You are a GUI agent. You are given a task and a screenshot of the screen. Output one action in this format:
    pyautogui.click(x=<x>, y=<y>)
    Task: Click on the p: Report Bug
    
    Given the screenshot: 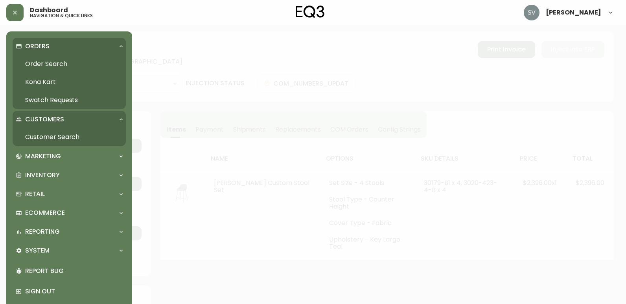 What is the action you would take?
    pyautogui.click(x=74, y=271)
    